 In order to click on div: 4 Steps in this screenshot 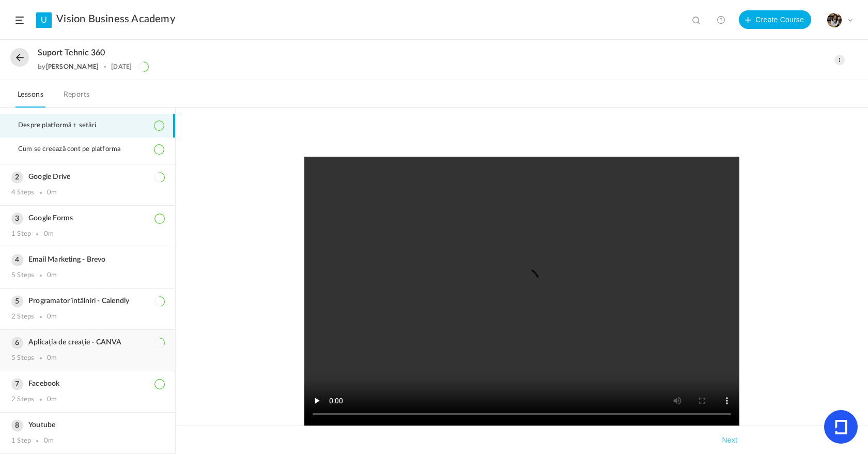, I will do `click(23, 193)`.